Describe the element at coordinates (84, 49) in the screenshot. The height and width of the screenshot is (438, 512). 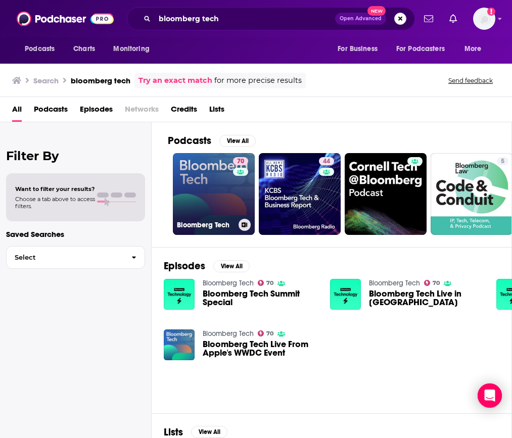
I see `span: Charts` at that location.